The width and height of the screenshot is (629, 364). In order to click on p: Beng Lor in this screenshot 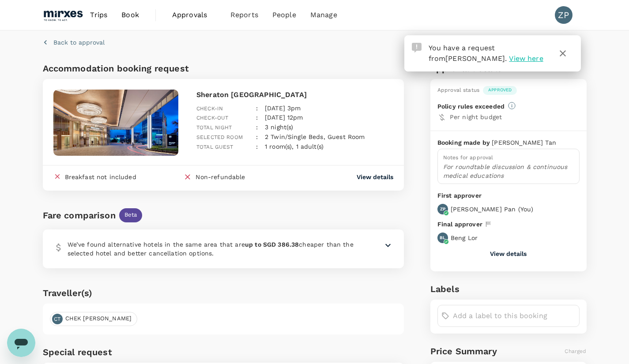, I will do `click(464, 238)`.